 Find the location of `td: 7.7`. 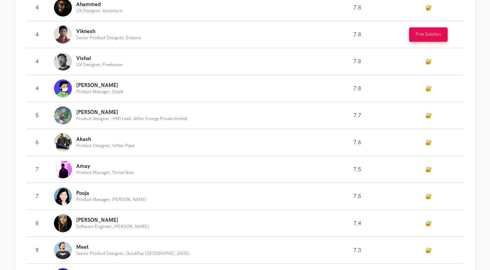

td: 7.7 is located at coordinates (357, 115).